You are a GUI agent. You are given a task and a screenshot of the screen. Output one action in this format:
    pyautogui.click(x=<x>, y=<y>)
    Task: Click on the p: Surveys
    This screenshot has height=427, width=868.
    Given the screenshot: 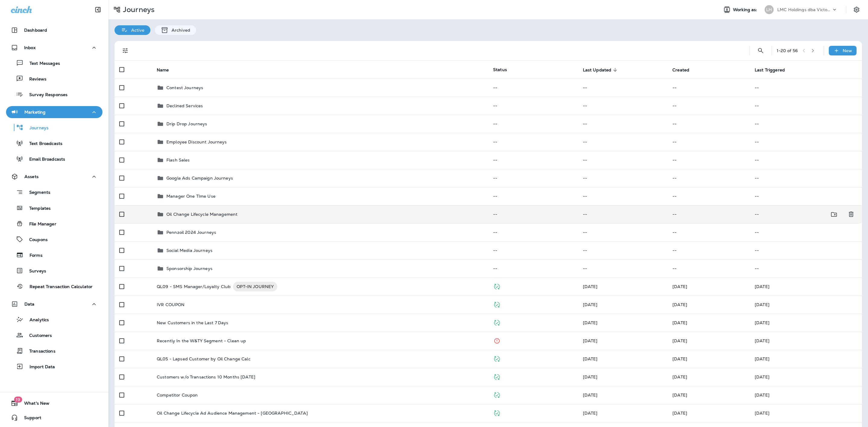 What is the action you would take?
    pyautogui.click(x=35, y=271)
    